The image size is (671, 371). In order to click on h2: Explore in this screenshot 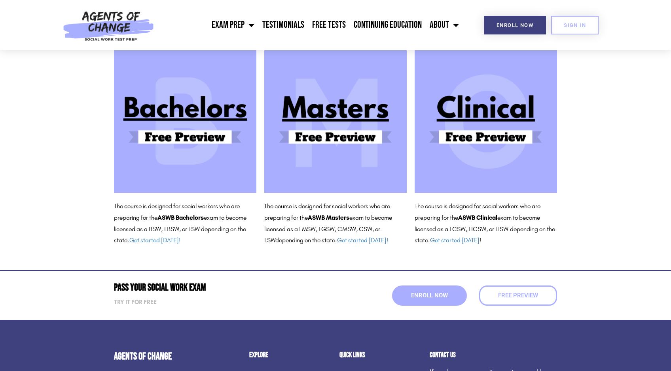, I will do `click(290, 355)`.